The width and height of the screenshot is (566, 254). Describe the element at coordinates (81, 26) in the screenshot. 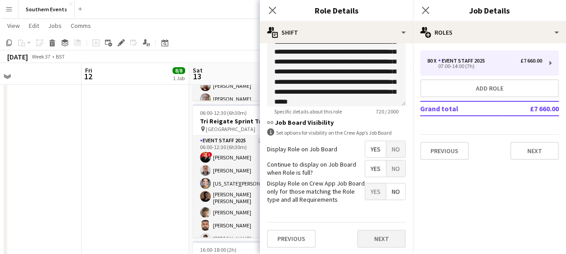

I see `span: Comms` at that location.